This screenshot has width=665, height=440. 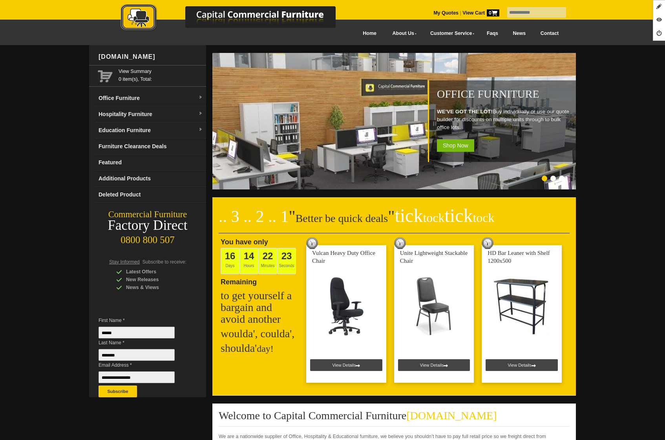 What do you see at coordinates (544, 179) in the screenshot?
I see `li: Page dot 1` at bounding box center [544, 179].